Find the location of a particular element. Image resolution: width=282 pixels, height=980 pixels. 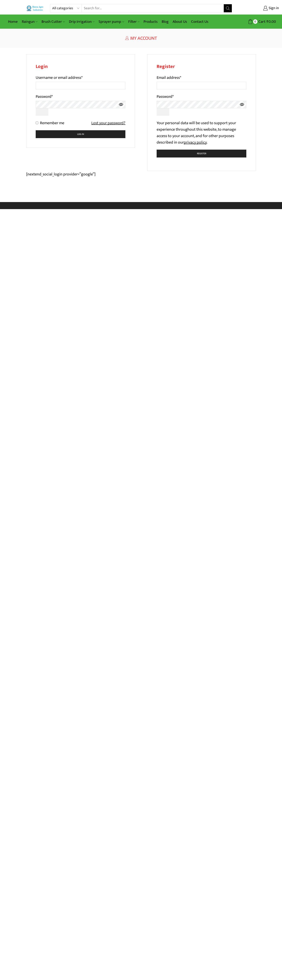

span: Sign in is located at coordinates (274, 8).